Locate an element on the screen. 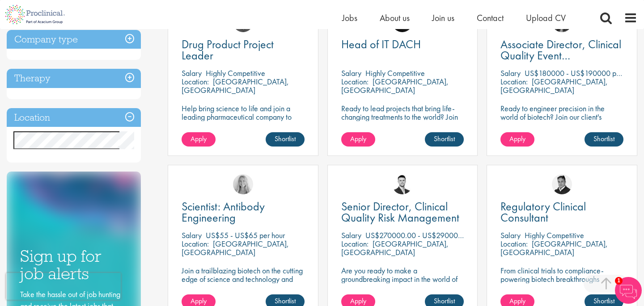 The height and width of the screenshot is (306, 644). h3: Location is located at coordinates (74, 118).